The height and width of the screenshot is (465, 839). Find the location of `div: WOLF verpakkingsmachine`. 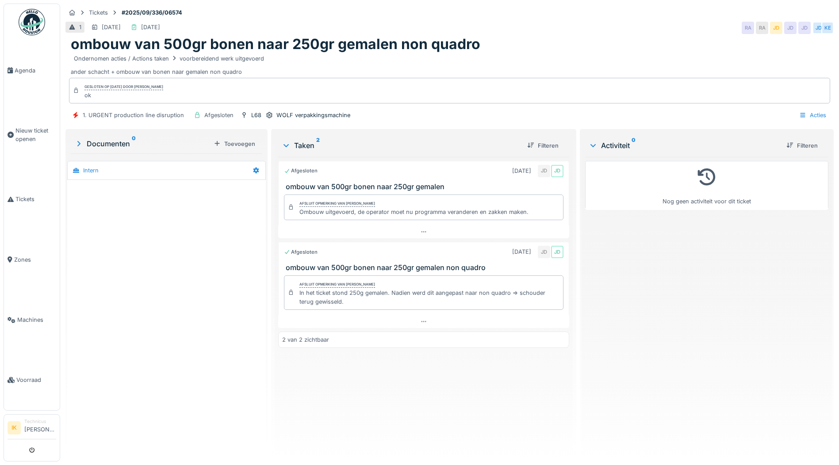

div: WOLF verpakkingsmachine is located at coordinates (313, 115).